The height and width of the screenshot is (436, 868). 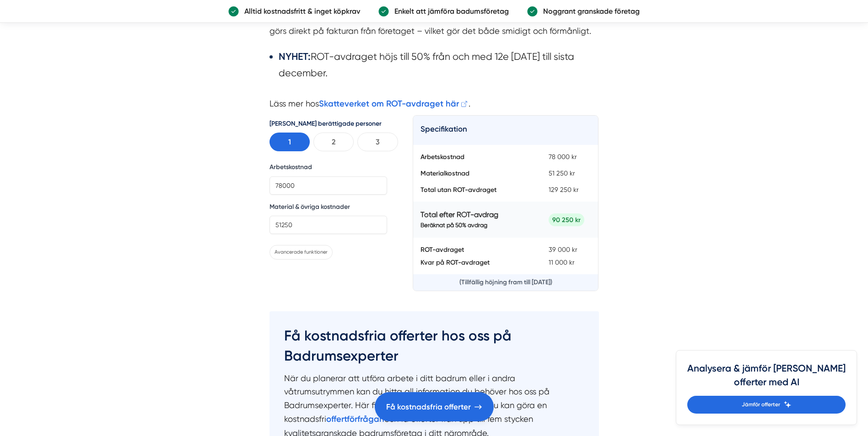 What do you see at coordinates (570, 263) in the screenshot?
I see `div: 11 000 kr` at bounding box center [570, 263].